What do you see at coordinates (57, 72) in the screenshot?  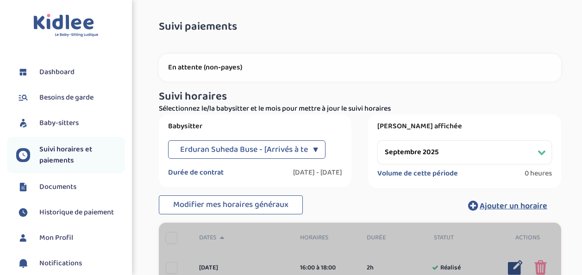 I see `span: Dashboard` at bounding box center [57, 72].